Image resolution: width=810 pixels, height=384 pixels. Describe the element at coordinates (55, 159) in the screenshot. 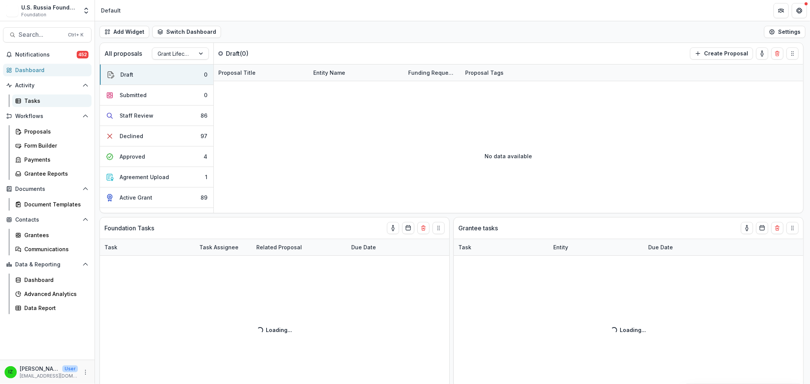

I see `div: Payments` at that location.